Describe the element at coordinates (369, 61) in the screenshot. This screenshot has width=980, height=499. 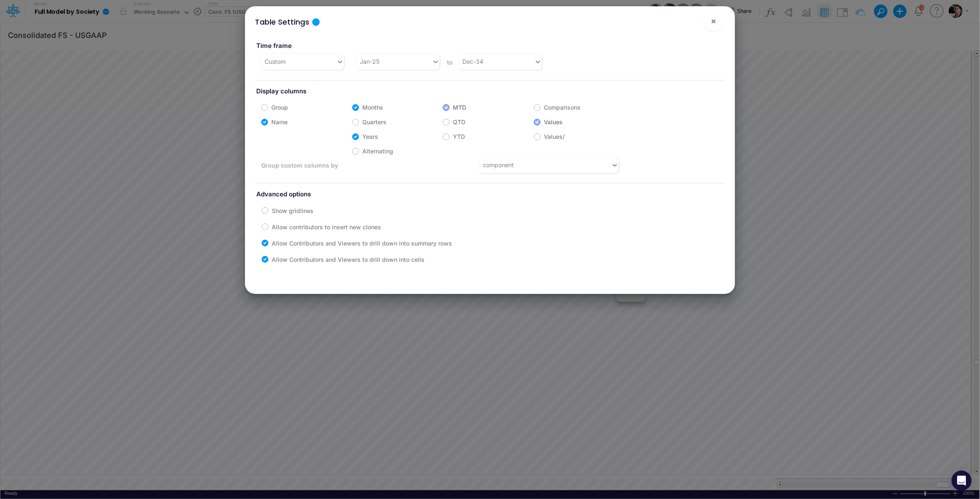
I see `div: Jan-25` at that location.